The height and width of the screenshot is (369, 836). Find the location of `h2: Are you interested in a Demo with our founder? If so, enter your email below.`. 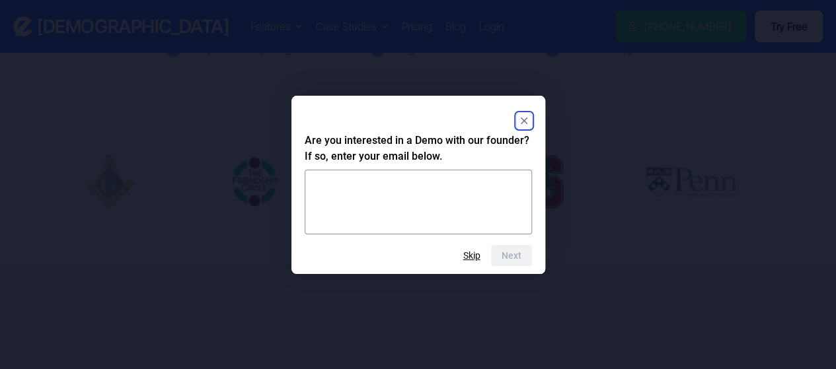

h2: Are you interested in a Demo with our founder? If so, enter your email below. is located at coordinates (418, 149).